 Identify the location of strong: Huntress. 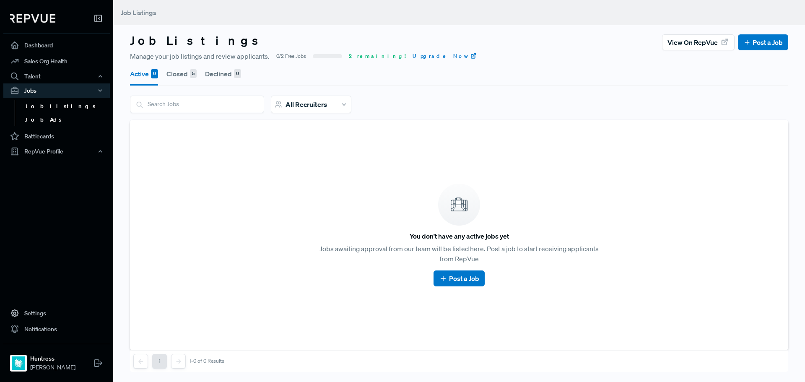
(53, 359).